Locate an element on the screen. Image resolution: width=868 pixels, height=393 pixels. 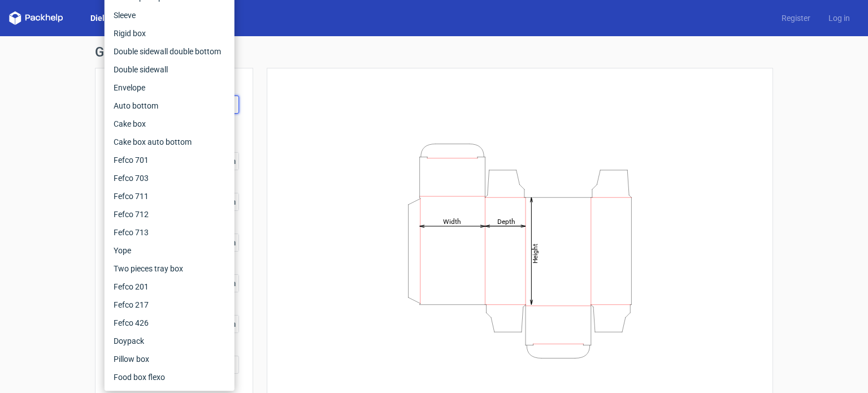
div: Auto bottom is located at coordinates (170, 106).